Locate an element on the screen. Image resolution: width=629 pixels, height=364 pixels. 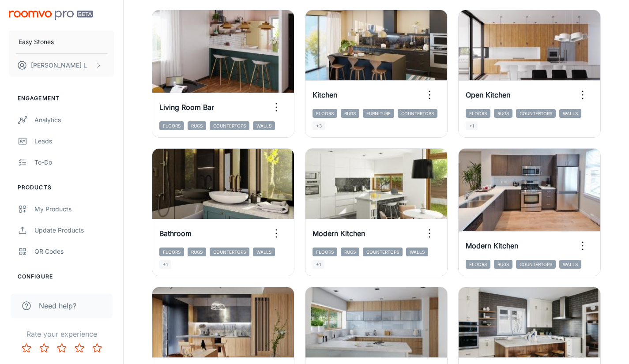
button: Rate 4 star is located at coordinates (79, 348).